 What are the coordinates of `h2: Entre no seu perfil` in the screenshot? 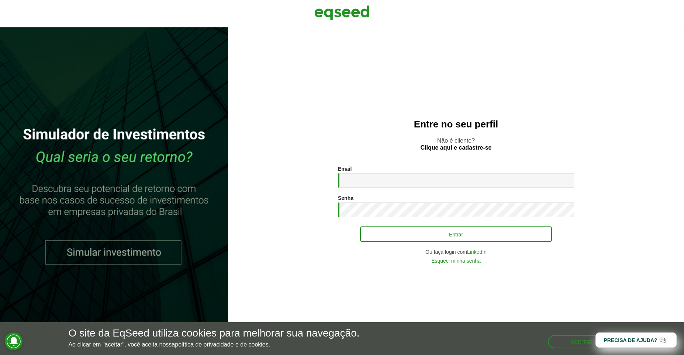 It's located at (456, 124).